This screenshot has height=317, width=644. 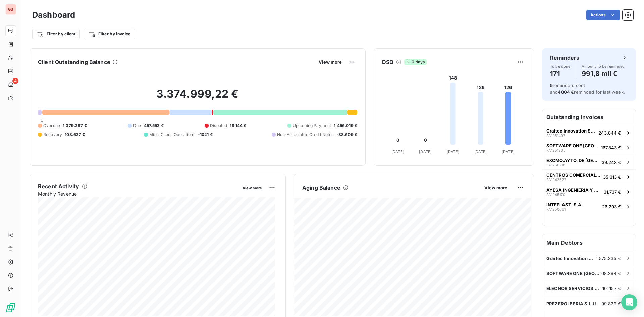 I want to click on span: 1.575.335 €, so click(x=608, y=258).